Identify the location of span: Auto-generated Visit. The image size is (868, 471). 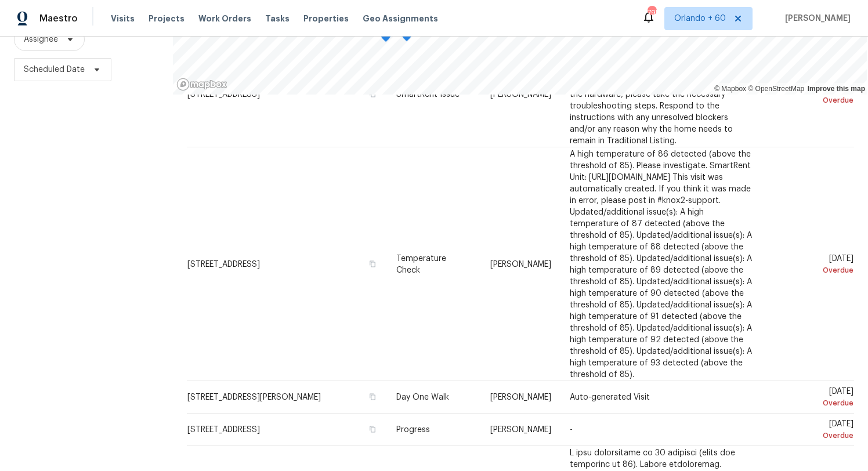
(610, 397).